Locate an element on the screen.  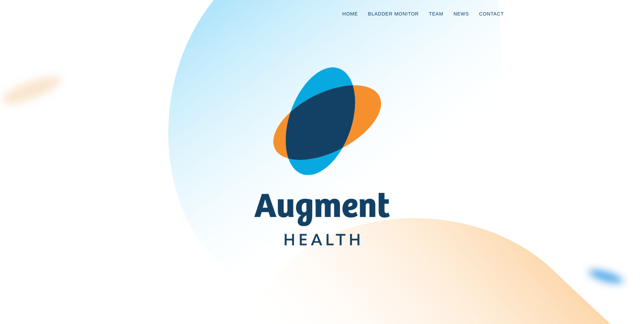
img: AugmentHealth_FullColor_Transparent.png is located at coordinates (322, 151).